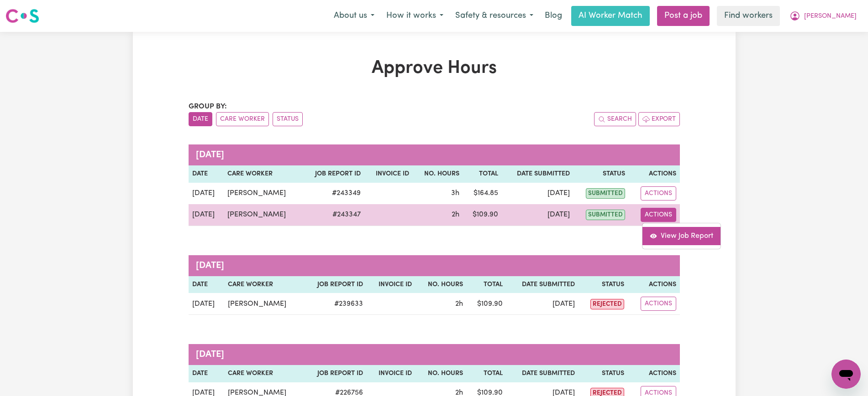 Image resolution: width=868 pixels, height=396 pixels. I want to click on td: # 243347, so click(333, 216).